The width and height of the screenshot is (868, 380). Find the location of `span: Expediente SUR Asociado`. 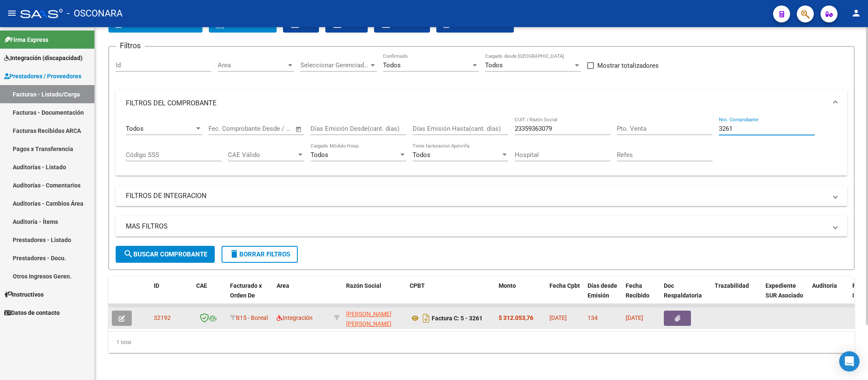

span: Expediente SUR Asociado is located at coordinates (784, 291).